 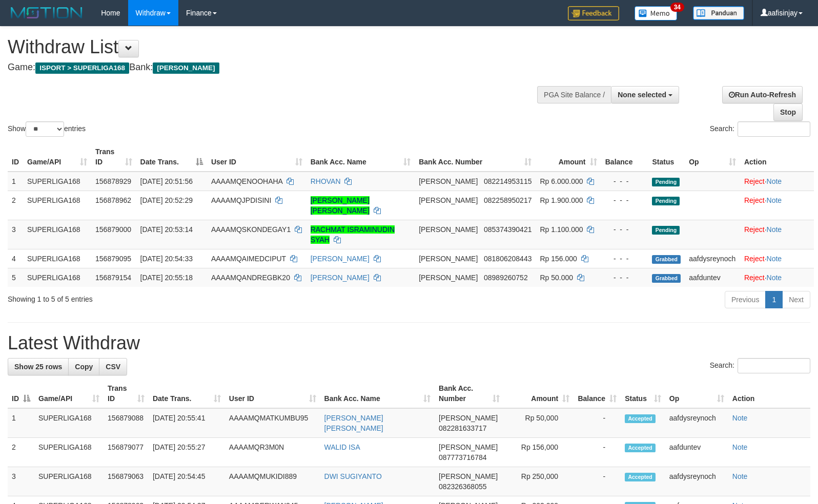 I want to click on a: WALID ISA, so click(x=342, y=447).